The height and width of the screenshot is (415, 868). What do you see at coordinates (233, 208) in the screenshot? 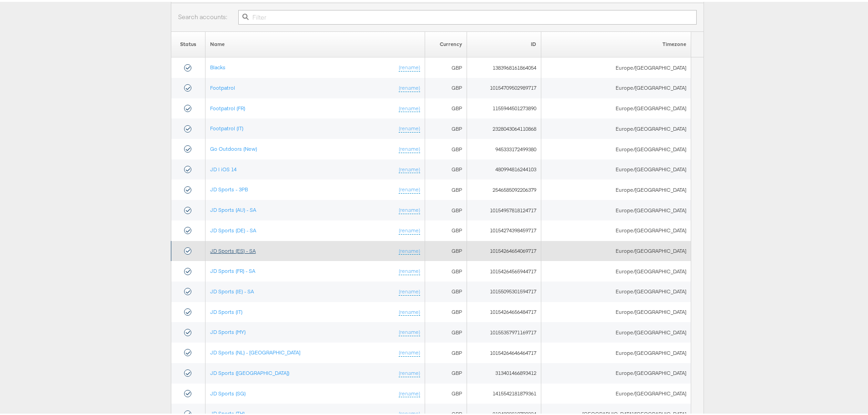
I see `a: JD Sports (AU) - SA` at bounding box center [233, 208].